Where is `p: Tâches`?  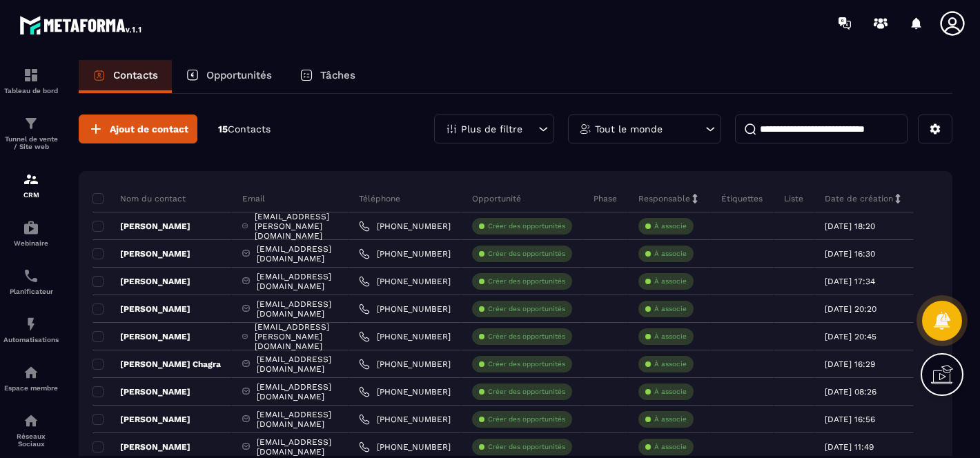
p: Tâches is located at coordinates (337, 75).